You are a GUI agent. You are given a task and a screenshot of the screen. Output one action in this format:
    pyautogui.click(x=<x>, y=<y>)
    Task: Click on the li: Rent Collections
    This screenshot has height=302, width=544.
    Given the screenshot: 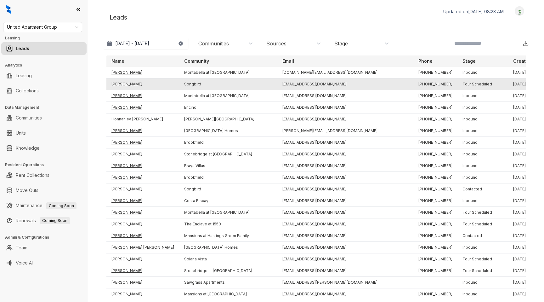 What is the action you would take?
    pyautogui.click(x=44, y=175)
    